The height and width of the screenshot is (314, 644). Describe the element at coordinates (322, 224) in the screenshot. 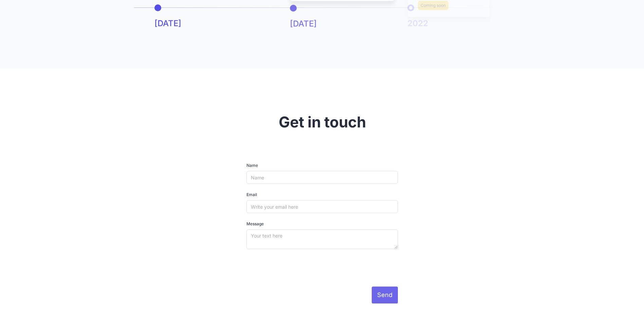

I see `label: Message` at that location.